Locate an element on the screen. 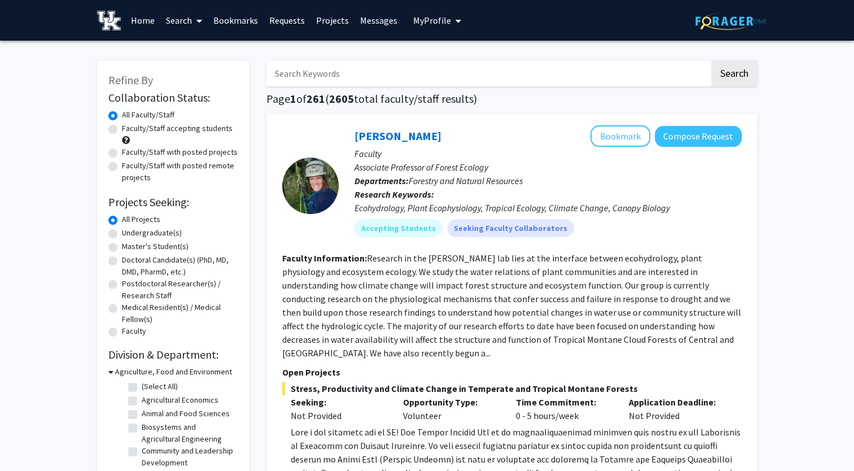  input: Search Keywords is located at coordinates (488, 73).